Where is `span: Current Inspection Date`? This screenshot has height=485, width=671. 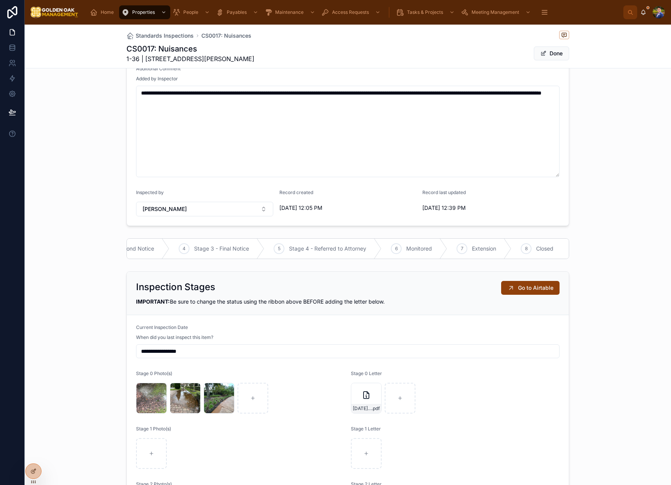 span: Current Inspection Date is located at coordinates (162, 327).